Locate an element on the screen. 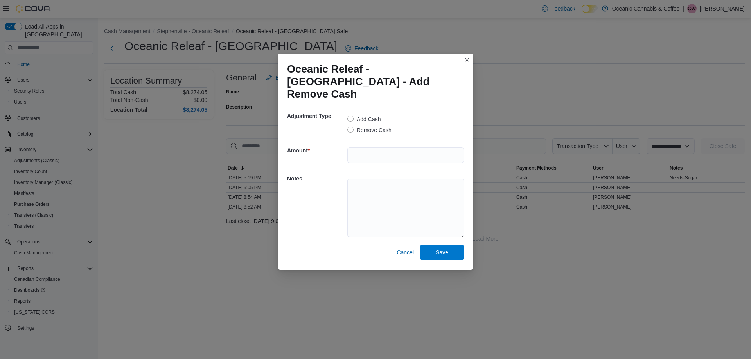 The image size is (751, 359). span: Cancel is located at coordinates (405, 253).